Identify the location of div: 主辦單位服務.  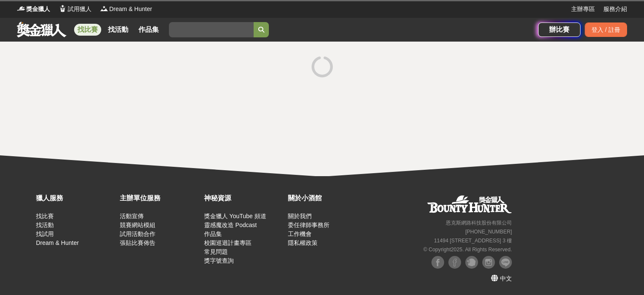
(160, 198).